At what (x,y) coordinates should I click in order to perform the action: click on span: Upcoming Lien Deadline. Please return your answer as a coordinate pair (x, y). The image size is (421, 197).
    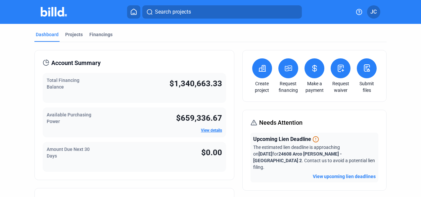
    Looking at the image, I should click on (282, 139).